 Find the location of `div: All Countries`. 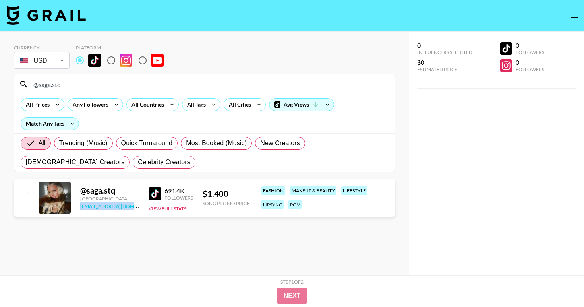

div: All Countries is located at coordinates (146, 104).